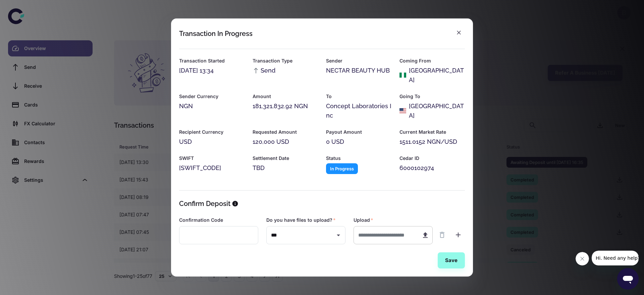  I want to click on h6: Recipient Currency, so click(211, 132).